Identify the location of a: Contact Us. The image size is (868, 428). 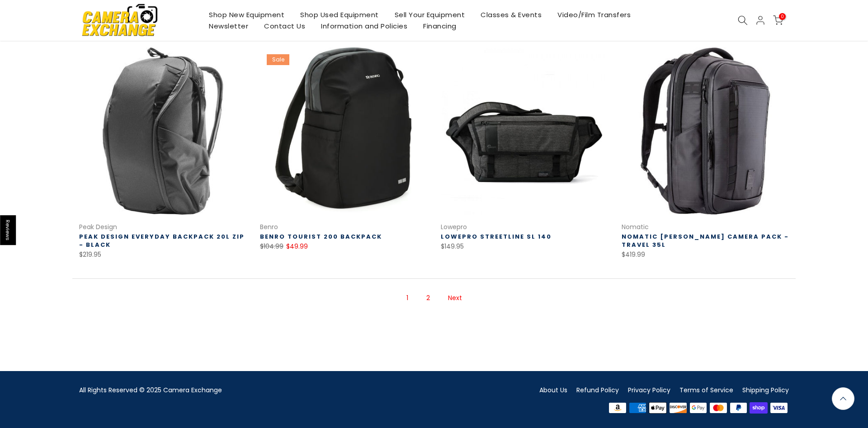
(285, 26).